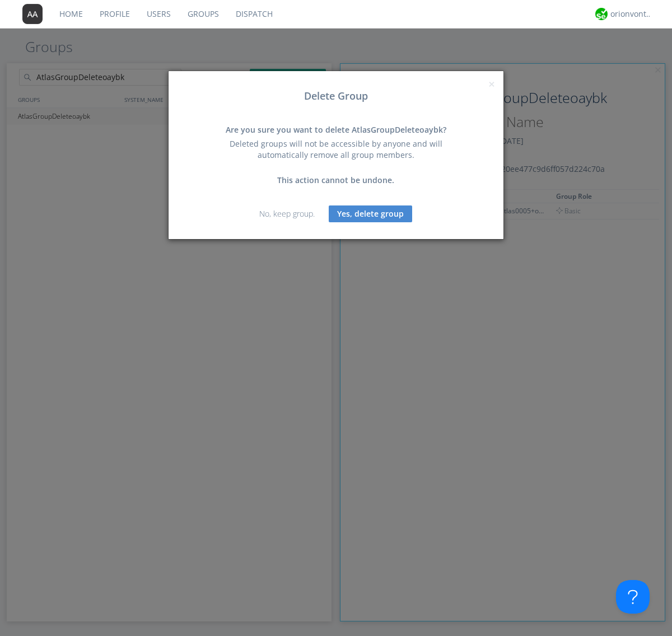 The image size is (672, 636). Describe the element at coordinates (601, 14) in the screenshot. I see `img: 29d36aed6fa347d5a1537e7736e6aa13` at that location.